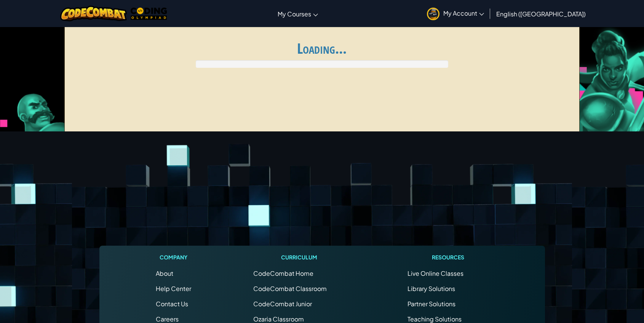 The height and width of the screenshot is (323, 644). I want to click on a: CodeCombat Junior, so click(283, 304).